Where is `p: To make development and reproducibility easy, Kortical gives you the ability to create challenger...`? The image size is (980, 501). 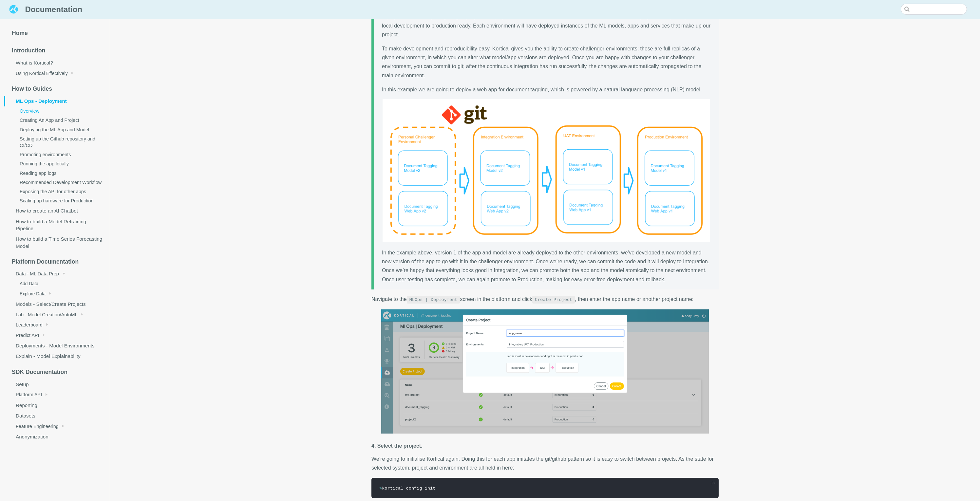 p: To make development and reproducibility easy, Kortical gives you the ability to create challenger... is located at coordinates (546, 62).